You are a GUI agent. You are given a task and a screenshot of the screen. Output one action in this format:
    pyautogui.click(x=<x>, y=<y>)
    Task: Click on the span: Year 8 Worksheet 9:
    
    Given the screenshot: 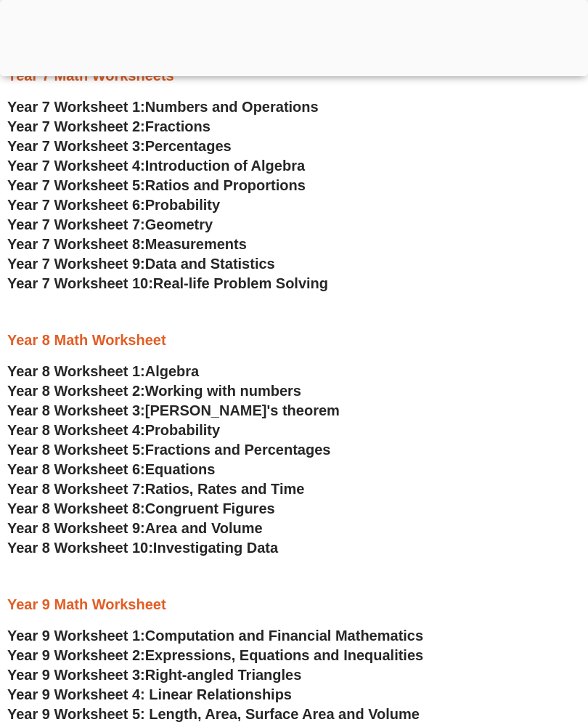 What is the action you would take?
    pyautogui.click(x=77, y=528)
    